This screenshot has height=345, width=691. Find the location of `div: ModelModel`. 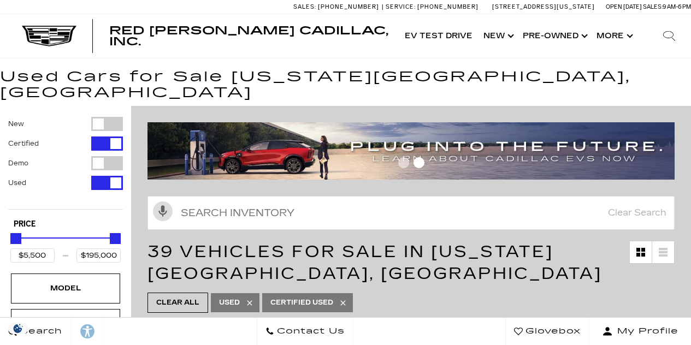

div: ModelModel is located at coordinates (66, 288).